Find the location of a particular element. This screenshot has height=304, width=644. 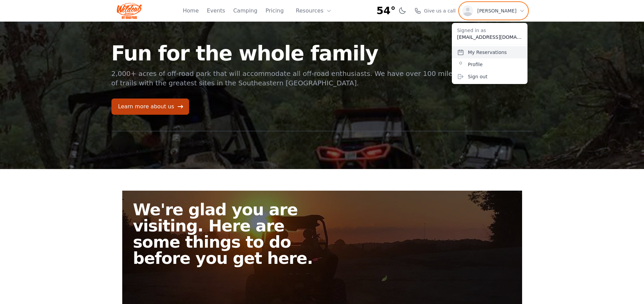

a: Give us a call is located at coordinates (435, 11).